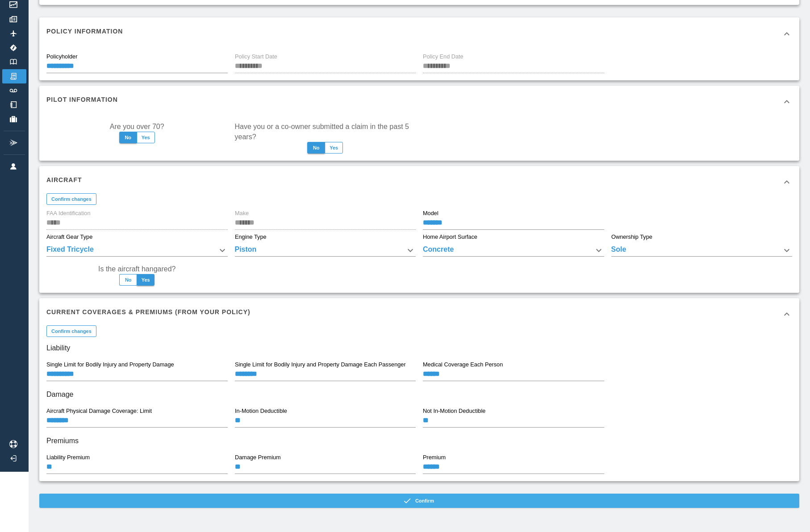 The width and height of the screenshot is (810, 532). Describe the element at coordinates (326, 131) in the screenshot. I see `label: Have you or a co-owner submitted a claim in the past 5 years?` at that location.